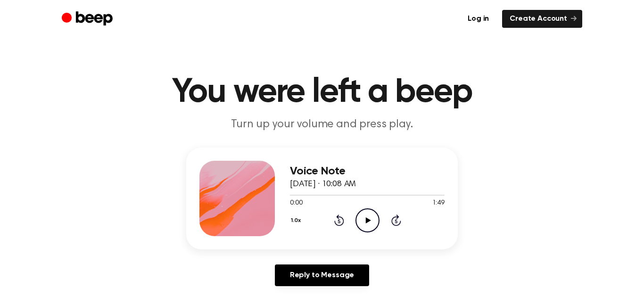  What do you see at coordinates (478, 19) in the screenshot?
I see `a: Log in` at bounding box center [478, 19].